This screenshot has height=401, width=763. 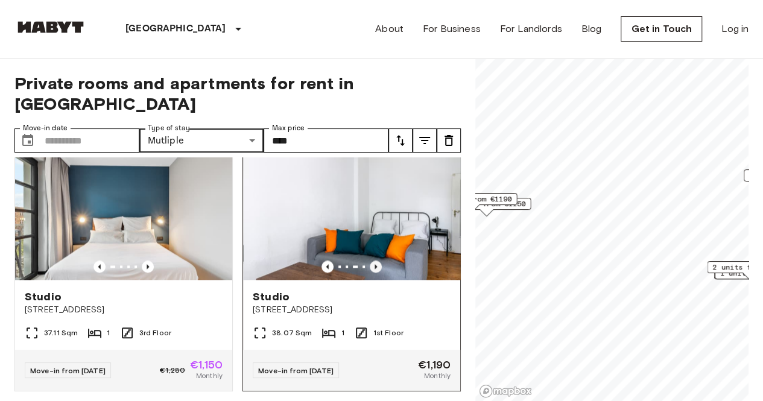 I want to click on span: €1,280, so click(x=172, y=370).